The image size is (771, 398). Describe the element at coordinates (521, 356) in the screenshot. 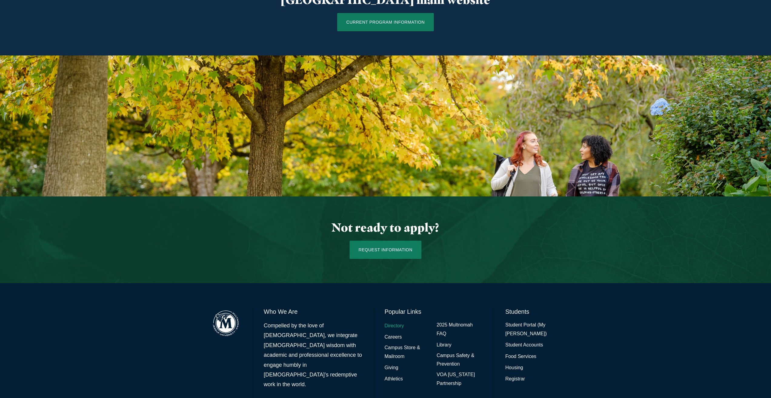

I see `a: Food Services` at that location.